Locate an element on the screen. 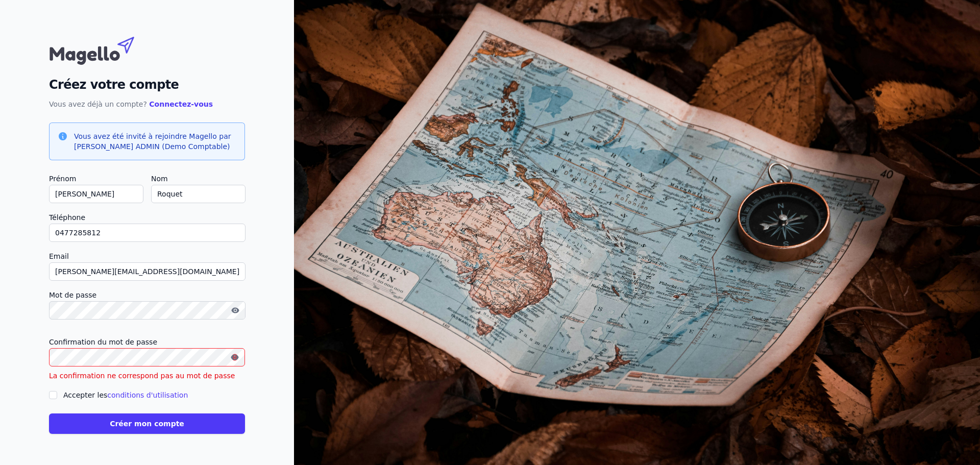 Image resolution: width=980 pixels, height=465 pixels. label: Téléphone is located at coordinates (147, 218).